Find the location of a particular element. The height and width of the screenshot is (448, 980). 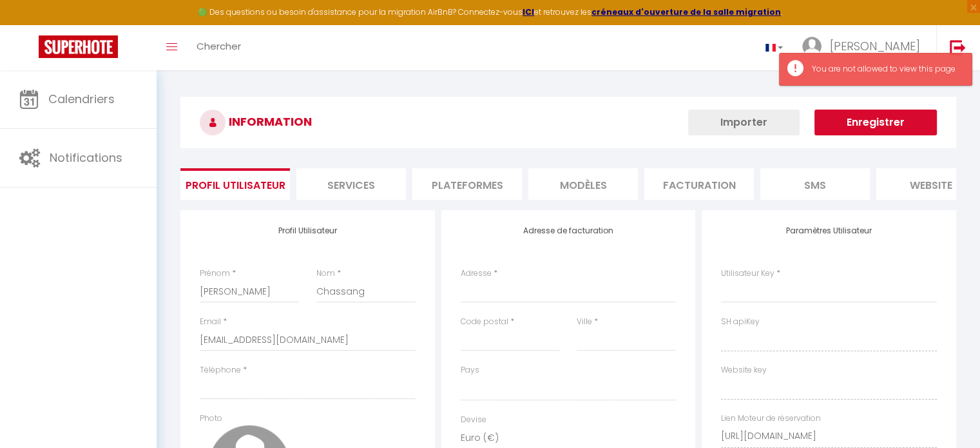

img: Super Booking is located at coordinates (78, 47).